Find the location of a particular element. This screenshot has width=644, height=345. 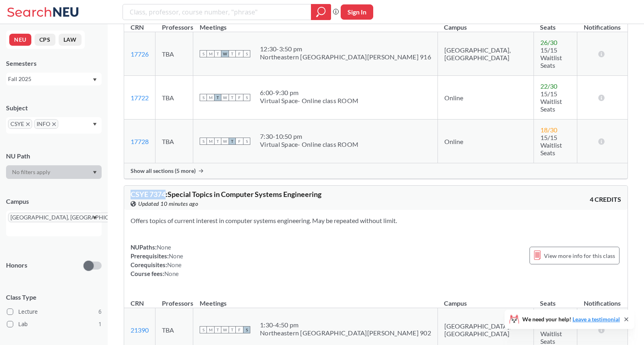

a: 17728 is located at coordinates (140, 141).